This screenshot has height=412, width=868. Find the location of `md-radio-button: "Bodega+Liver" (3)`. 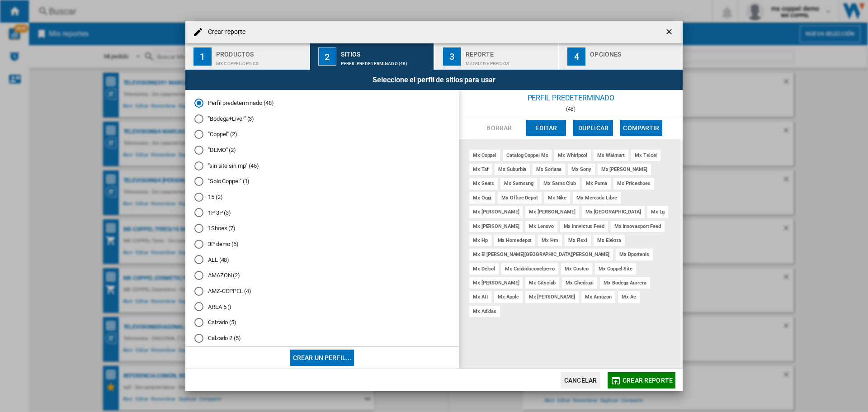

md-radio-button: "Bodega+Liver" (3) is located at coordinates (322, 119).